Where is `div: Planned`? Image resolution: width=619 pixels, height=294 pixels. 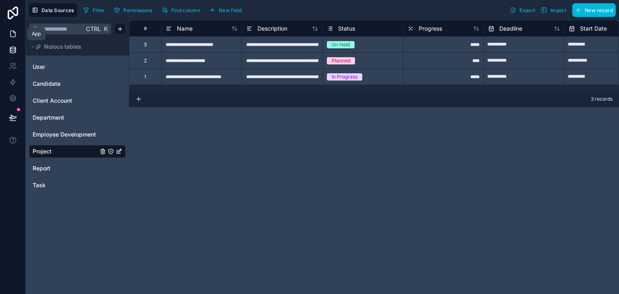 div: Planned is located at coordinates (341, 61).